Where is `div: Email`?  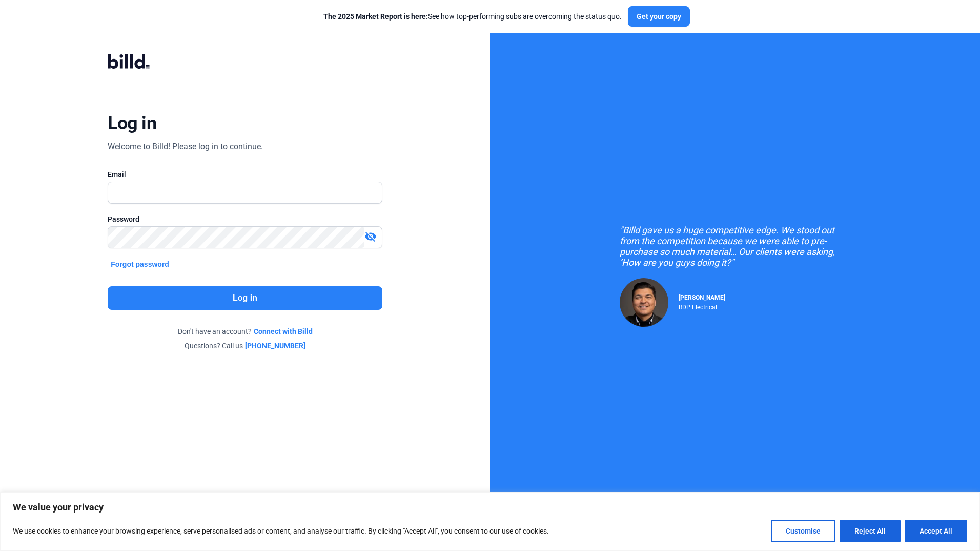
div: Email is located at coordinates (245, 174).